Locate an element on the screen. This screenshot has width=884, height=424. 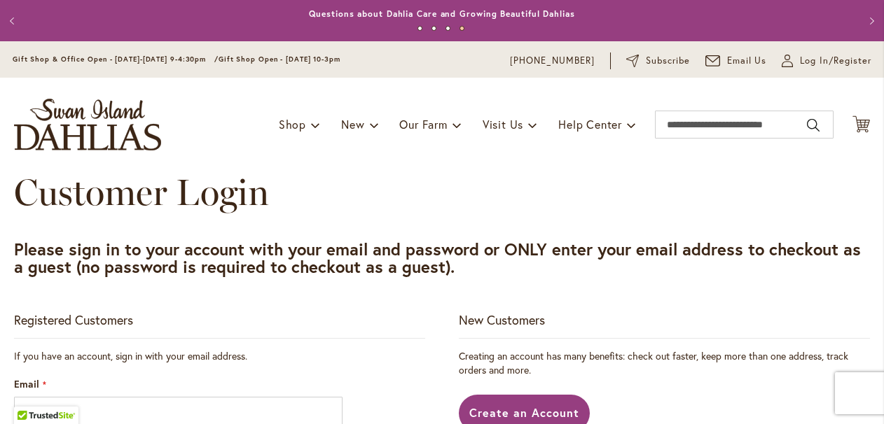
span: Shop is located at coordinates (292, 124).